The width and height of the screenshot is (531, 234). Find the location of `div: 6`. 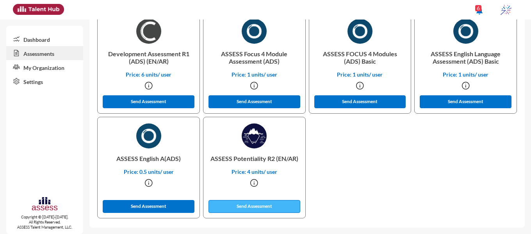

div: 6 is located at coordinates (478, 8).